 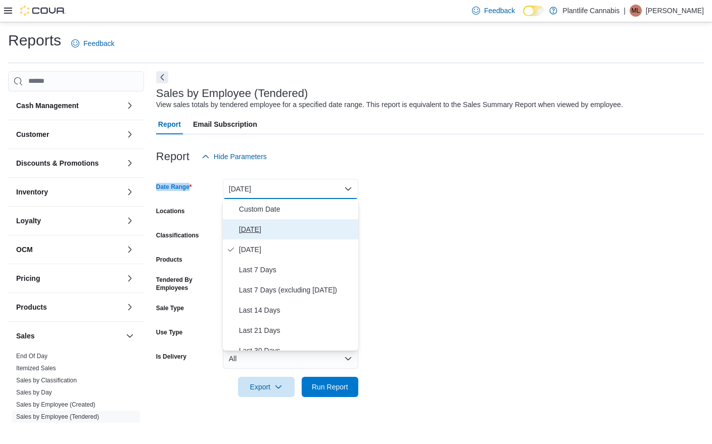 What do you see at coordinates (31, 307) in the screenshot?
I see `h3: Products` at bounding box center [31, 307].